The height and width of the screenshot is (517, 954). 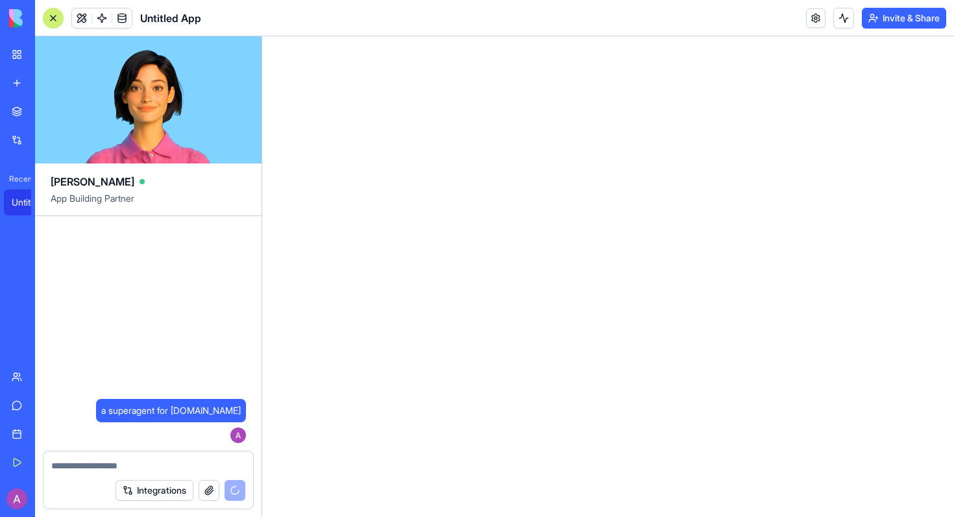 I want to click on img: logo, so click(x=49, y=18).